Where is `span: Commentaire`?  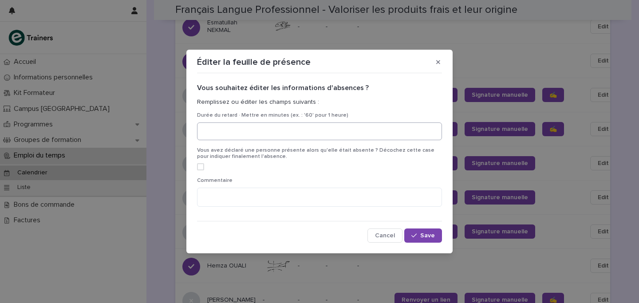 span: Commentaire is located at coordinates (215, 181).